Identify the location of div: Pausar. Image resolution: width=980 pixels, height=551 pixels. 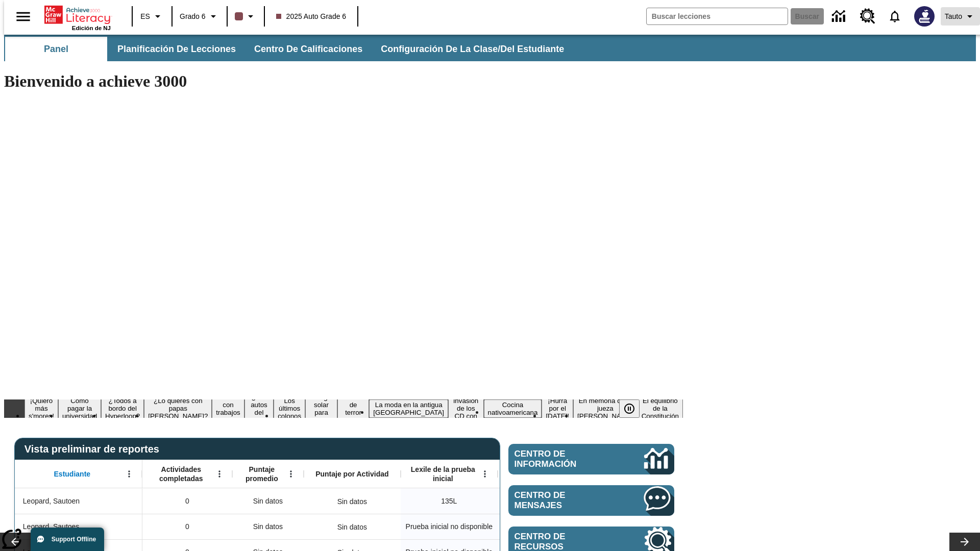
(635, 409).